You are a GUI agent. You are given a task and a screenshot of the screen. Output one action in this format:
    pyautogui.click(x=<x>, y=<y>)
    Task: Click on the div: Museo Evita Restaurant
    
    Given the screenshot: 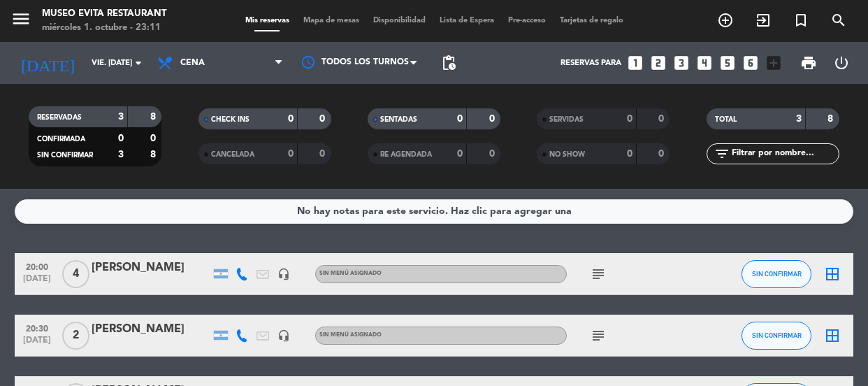 What is the action you would take?
    pyautogui.click(x=104, y=14)
    